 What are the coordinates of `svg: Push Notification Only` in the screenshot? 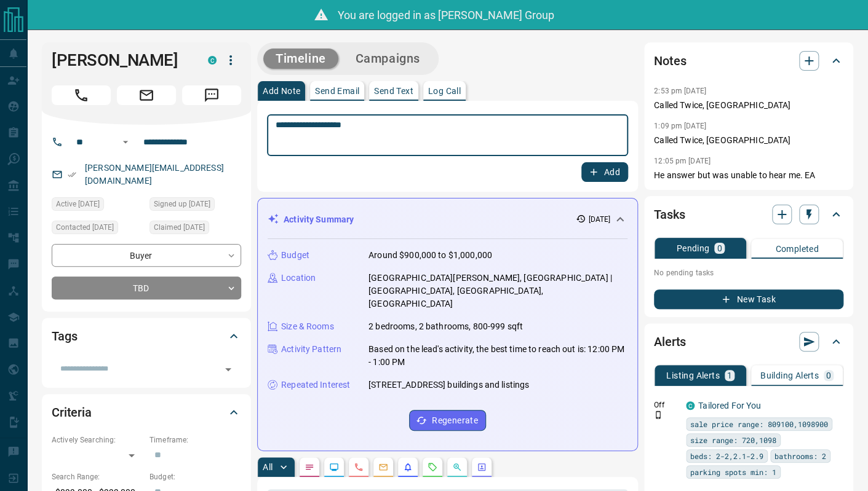 It's located at (658, 415).